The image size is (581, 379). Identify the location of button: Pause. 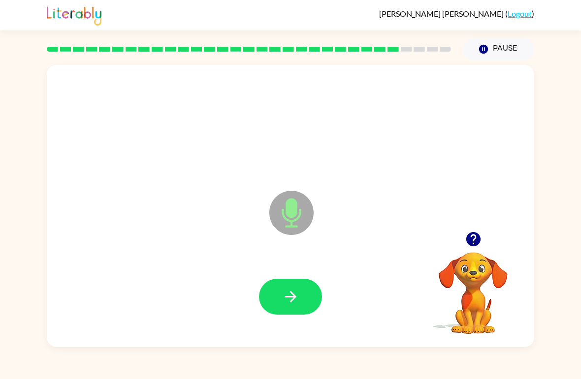
(498, 49).